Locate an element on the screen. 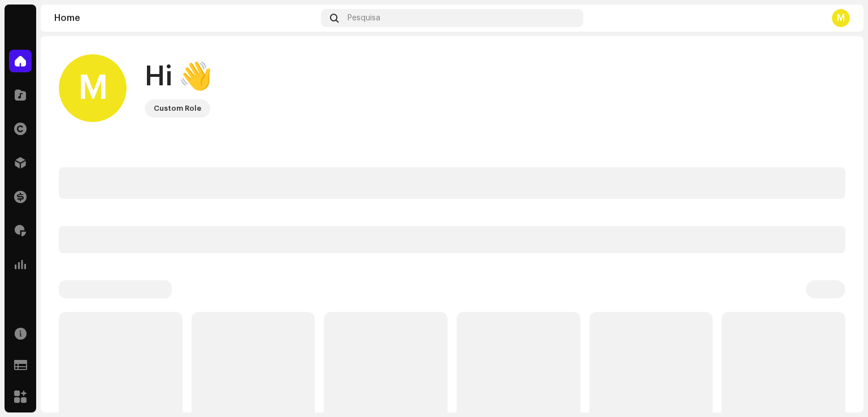 This screenshot has width=868, height=417. div: Custom Role is located at coordinates (178, 108).